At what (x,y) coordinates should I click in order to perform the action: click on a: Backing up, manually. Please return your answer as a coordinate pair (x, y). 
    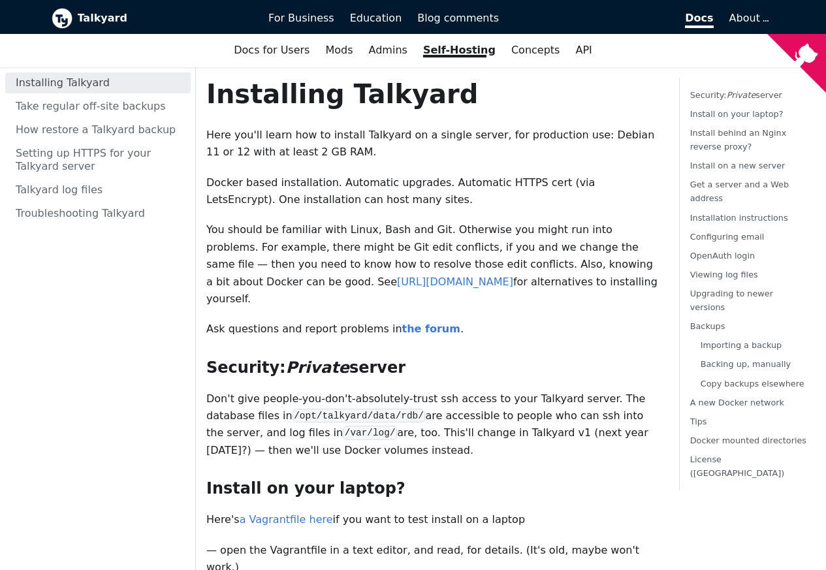
    Looking at the image, I should click on (746, 364).